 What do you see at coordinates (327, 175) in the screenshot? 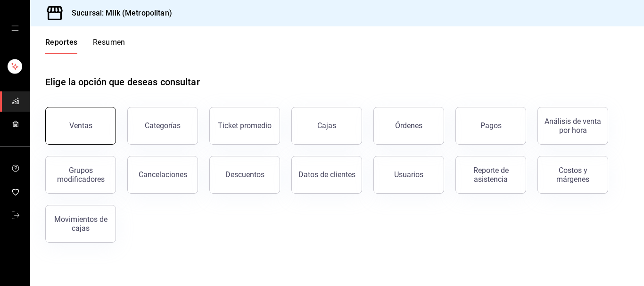
I see `button: Datos de clientes` at bounding box center [327, 175].